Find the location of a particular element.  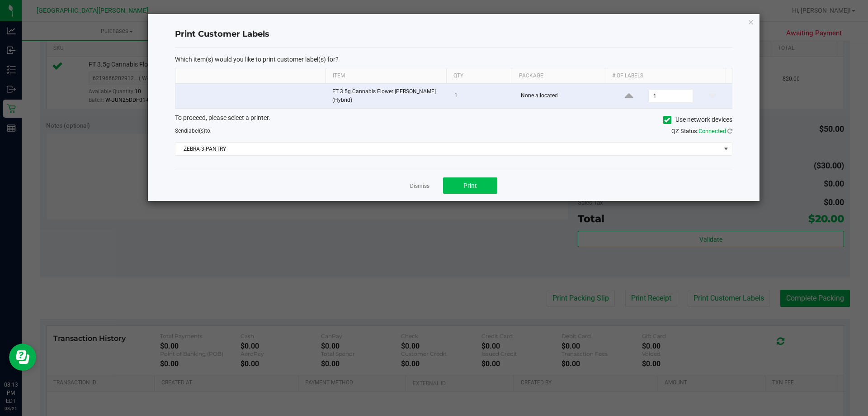

th: Qty is located at coordinates (478, 76).